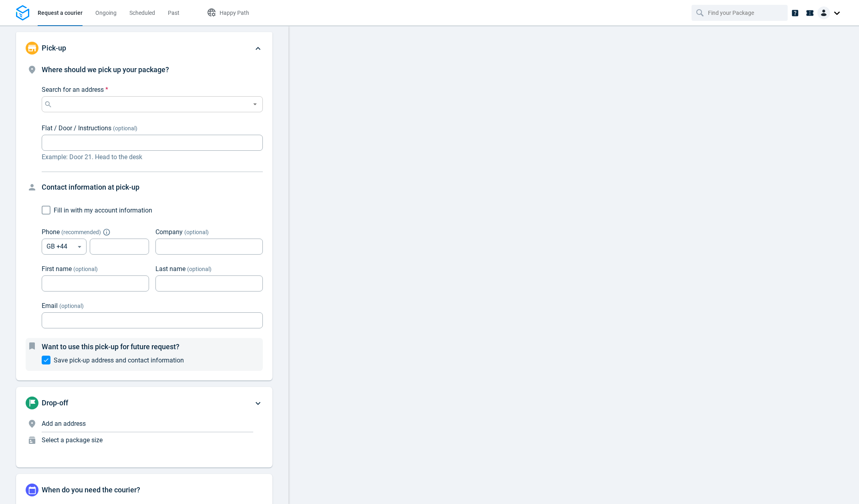 The image size is (859, 504). I want to click on span: Last name, so click(171, 268).